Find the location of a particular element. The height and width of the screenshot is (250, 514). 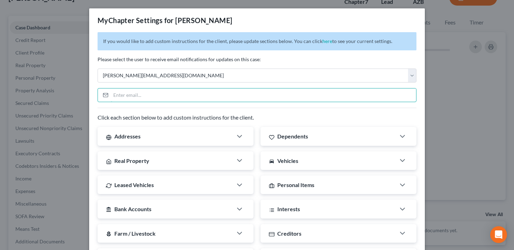

span: Bank Accounts is located at coordinates (133, 209).